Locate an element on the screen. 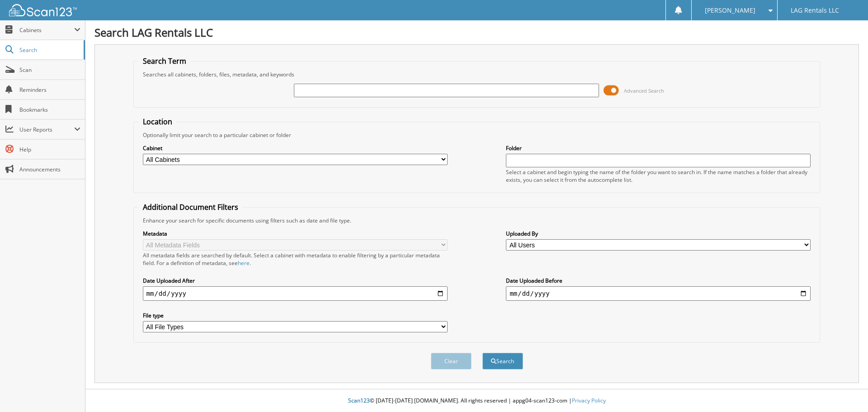 The image size is (868, 412). legend: Search Term is located at coordinates (165, 61).